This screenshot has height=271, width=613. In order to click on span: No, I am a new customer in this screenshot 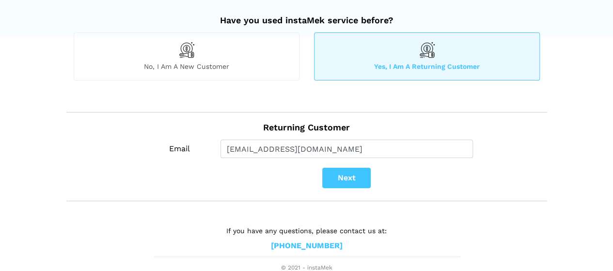, I will do `click(187, 66)`.